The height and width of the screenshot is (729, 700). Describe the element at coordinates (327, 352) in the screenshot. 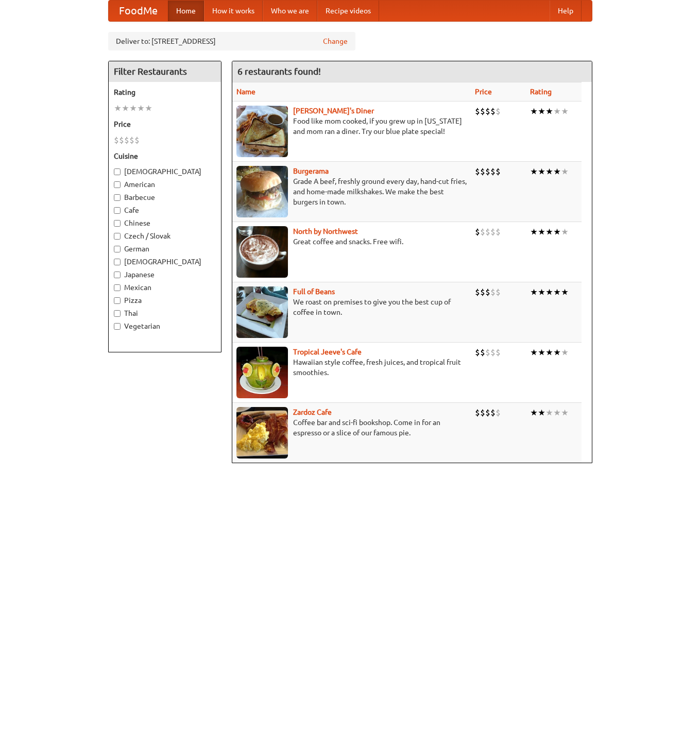

I see `a: Tropical Jeeve's Cafe` at that location.